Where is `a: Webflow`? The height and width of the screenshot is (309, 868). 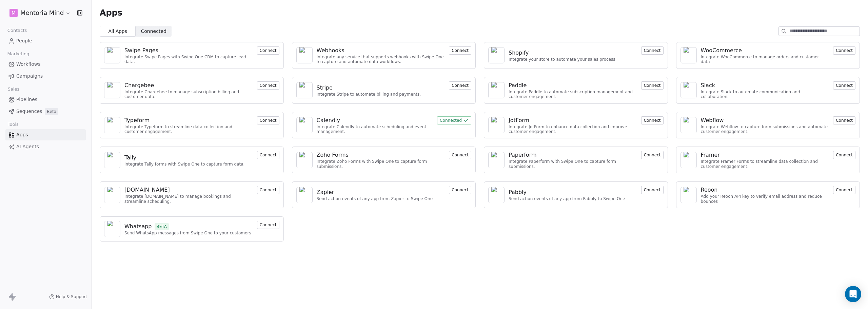 a: Webflow is located at coordinates (765, 120).